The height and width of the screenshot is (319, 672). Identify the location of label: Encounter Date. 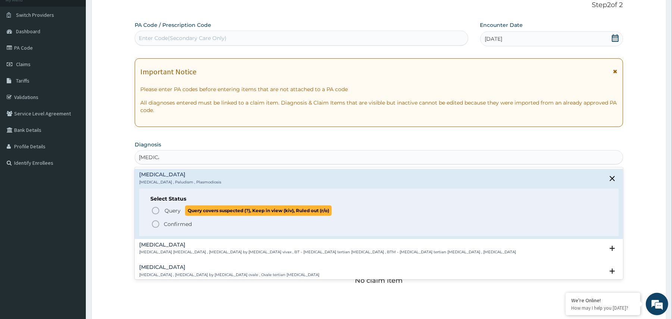
(501, 25).